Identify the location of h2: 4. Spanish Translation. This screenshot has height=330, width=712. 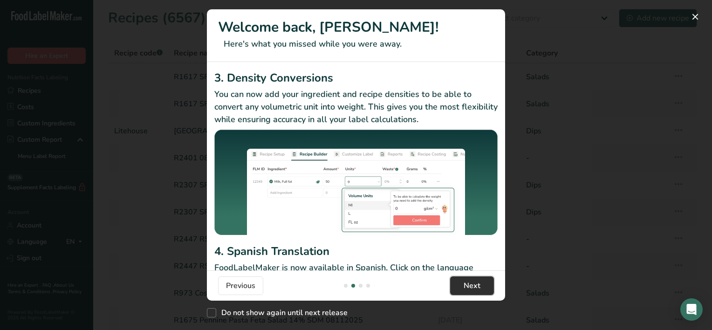
(356, 251).